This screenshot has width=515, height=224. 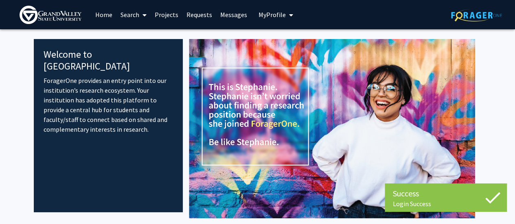 I want to click on a: Requests, so click(x=199, y=15).